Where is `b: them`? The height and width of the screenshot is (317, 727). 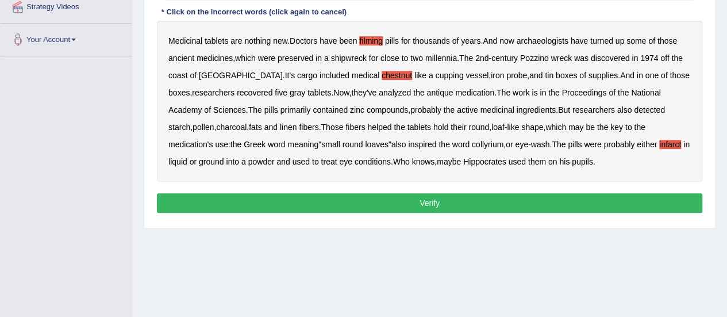 b: them is located at coordinates (537, 162).